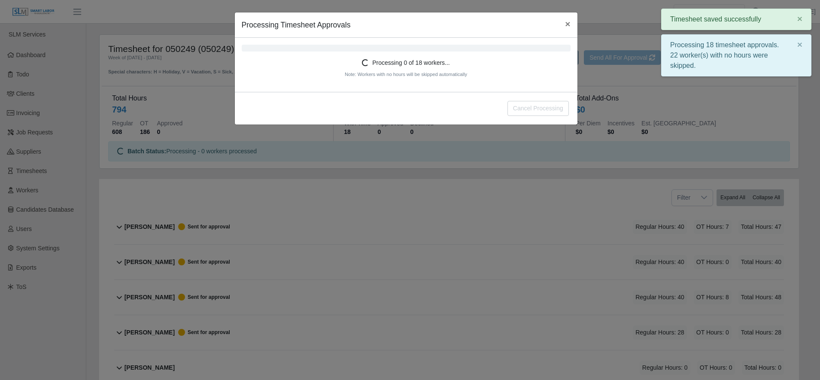 The image size is (820, 380). Describe the element at coordinates (406, 74) in the screenshot. I see `p: Note: Workers with no hours will be skipped automatically` at that location.